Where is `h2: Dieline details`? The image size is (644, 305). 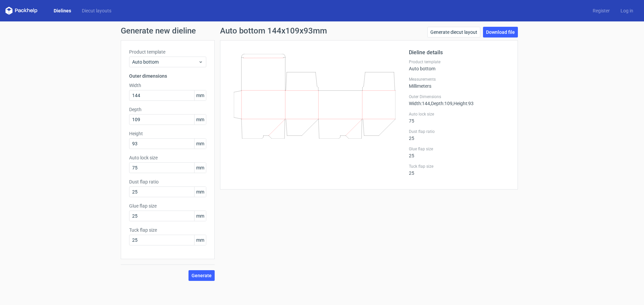 h2: Dieline details is located at coordinates (459, 53).